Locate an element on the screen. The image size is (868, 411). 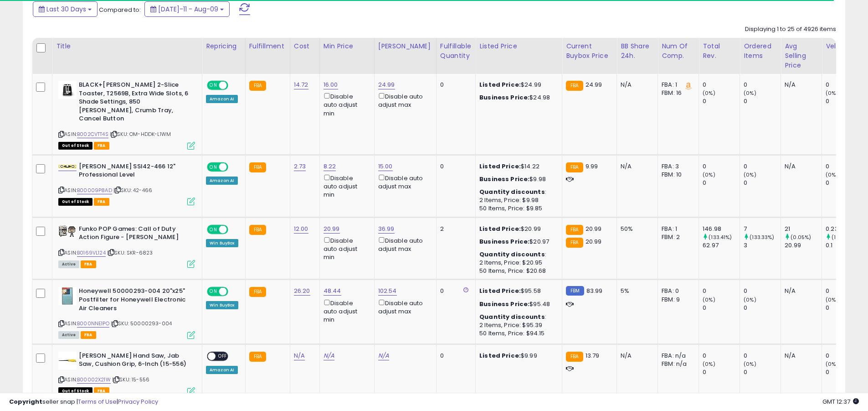
div: Win BuyBox is located at coordinates (222, 305).